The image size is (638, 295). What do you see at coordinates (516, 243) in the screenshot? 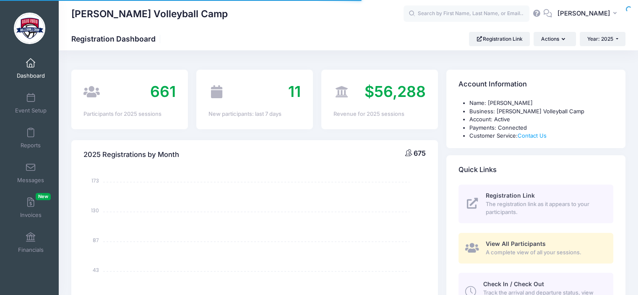
I see `span: View All Participants` at bounding box center [516, 243].